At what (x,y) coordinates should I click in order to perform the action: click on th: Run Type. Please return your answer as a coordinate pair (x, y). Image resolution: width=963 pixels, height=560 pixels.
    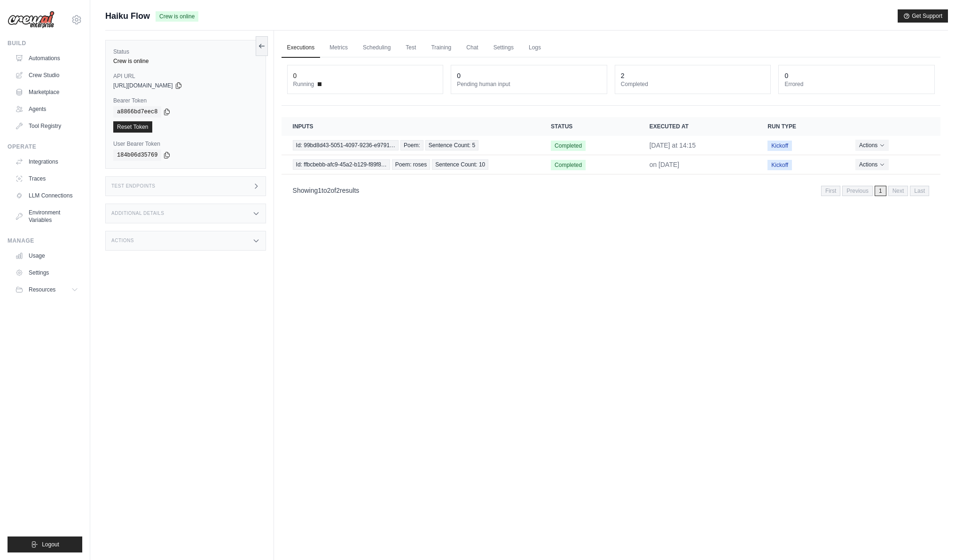
    Looking at the image, I should click on (800, 126).